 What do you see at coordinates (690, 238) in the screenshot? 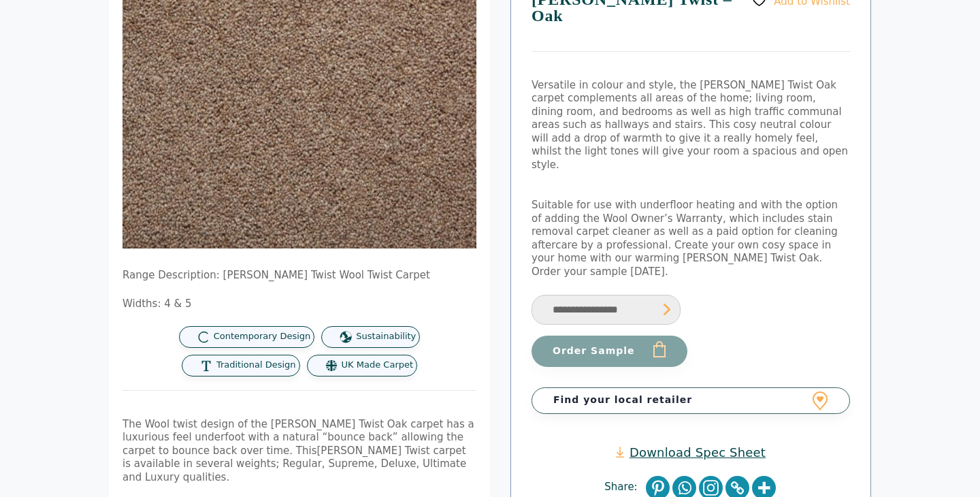
I see `p: Suitable for use with underfloor heating and with the option of adding the Wool Owner’s Warranty,...` at bounding box center [690, 238].